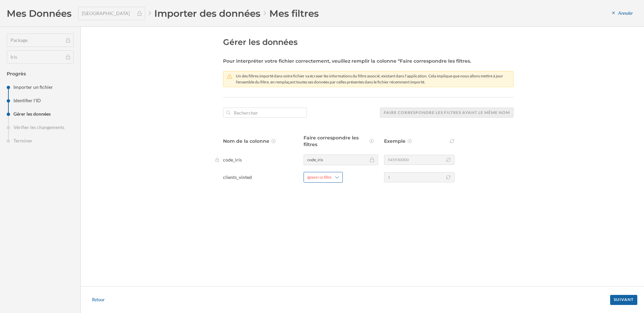 The image size is (644, 313). Describe the element at coordinates (319, 177) in the screenshot. I see `div: Ignorer ce filtre` at that location.